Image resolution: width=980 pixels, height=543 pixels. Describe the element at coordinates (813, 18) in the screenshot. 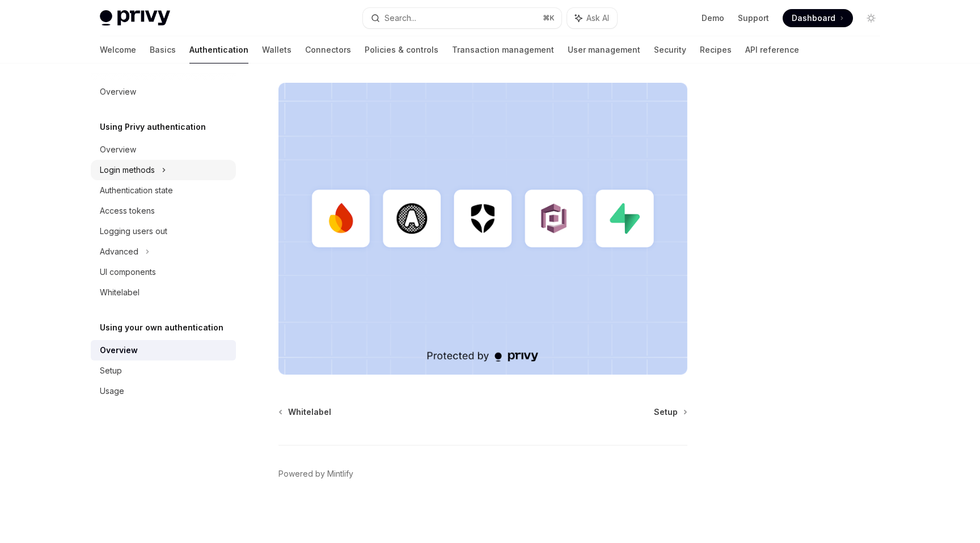

I see `span: Dashboard` at that location.